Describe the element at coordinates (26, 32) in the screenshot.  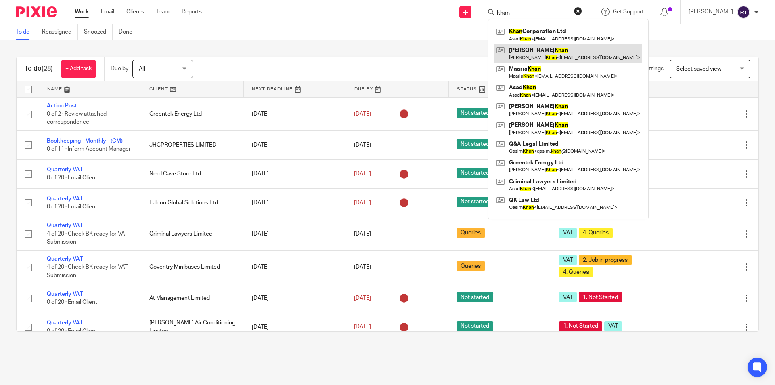
I see `a: To do` at that location.